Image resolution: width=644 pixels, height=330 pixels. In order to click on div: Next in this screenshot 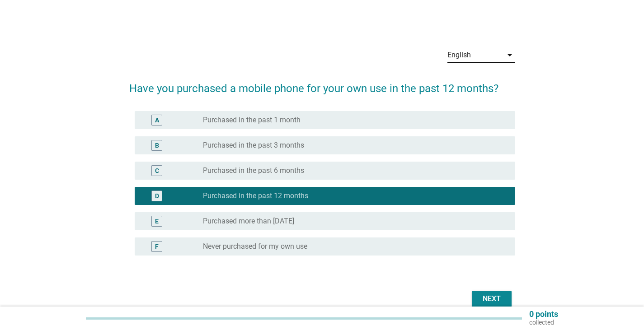, I will do `click(492, 299)`.